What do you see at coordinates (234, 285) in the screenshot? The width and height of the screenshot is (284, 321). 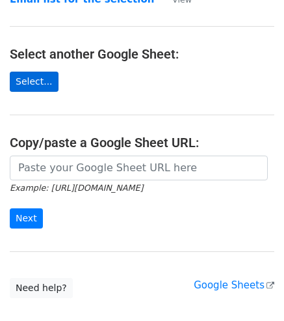 I see `a: Google Sheets` at bounding box center [234, 285].